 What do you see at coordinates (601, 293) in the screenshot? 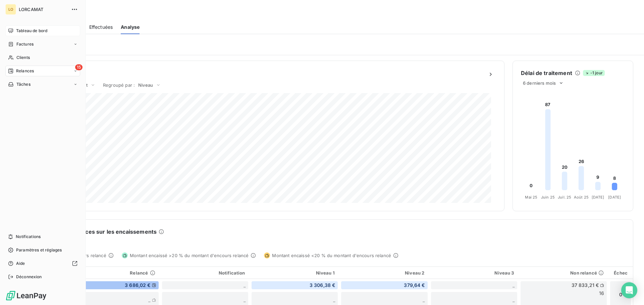
I see `span: 16` at bounding box center [601, 293].